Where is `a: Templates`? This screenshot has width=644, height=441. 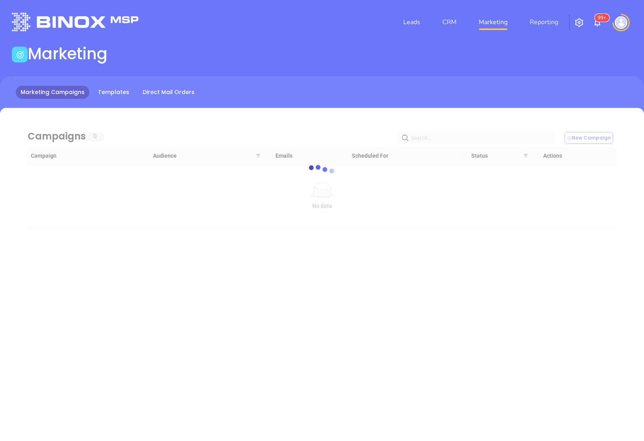 a: Templates is located at coordinates (113, 92).